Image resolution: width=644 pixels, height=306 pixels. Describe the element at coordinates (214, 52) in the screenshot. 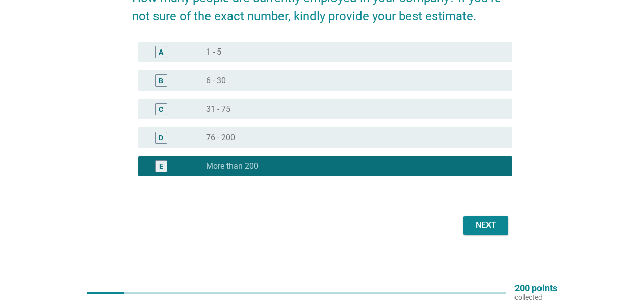

I see `label: 1 - 5` at that location.